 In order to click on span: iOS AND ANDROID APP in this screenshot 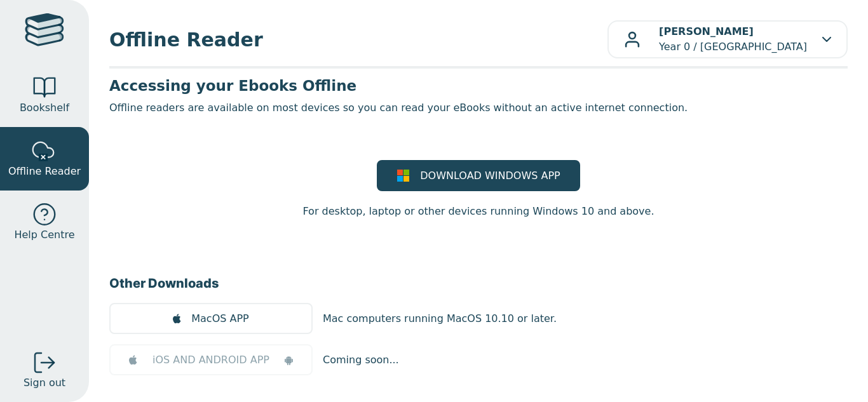, I will do `click(211, 360)`.